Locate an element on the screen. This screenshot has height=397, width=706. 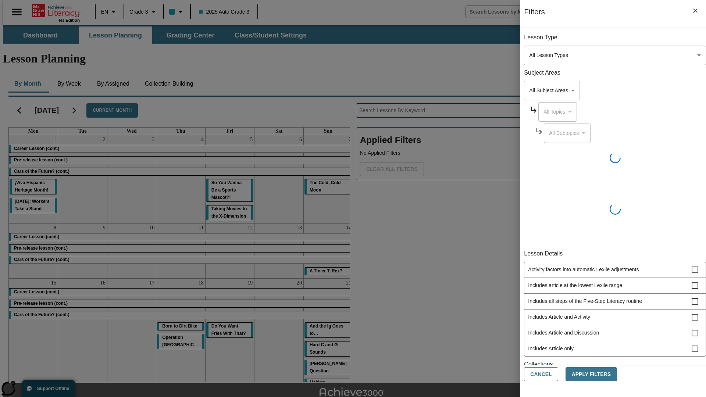
div: Includes all steps of the Five-Step Literacy routine is located at coordinates (615, 301).